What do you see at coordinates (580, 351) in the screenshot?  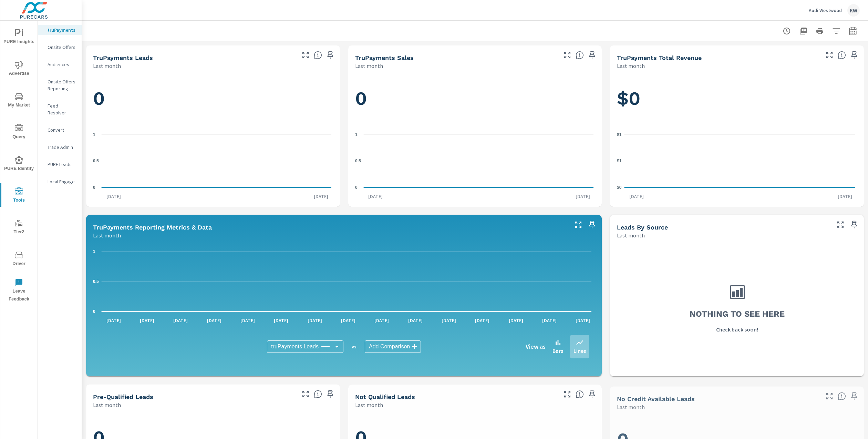 I see `p: Lines` at bounding box center [580, 351].